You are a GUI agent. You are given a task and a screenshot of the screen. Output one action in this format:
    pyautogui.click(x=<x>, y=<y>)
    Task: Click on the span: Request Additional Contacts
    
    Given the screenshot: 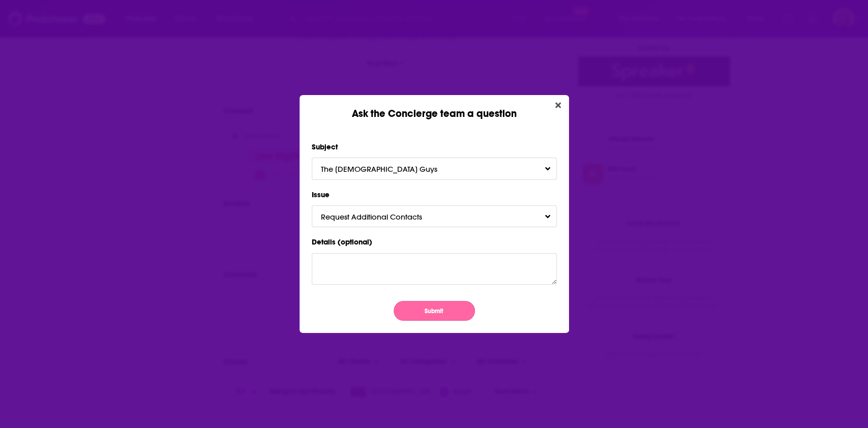 What is the action you would take?
    pyautogui.click(x=382, y=216)
    